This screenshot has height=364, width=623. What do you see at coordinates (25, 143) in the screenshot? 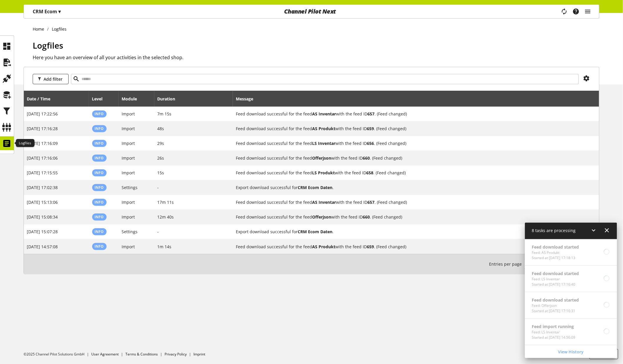
I see `div: Logfiles` at bounding box center [25, 143].